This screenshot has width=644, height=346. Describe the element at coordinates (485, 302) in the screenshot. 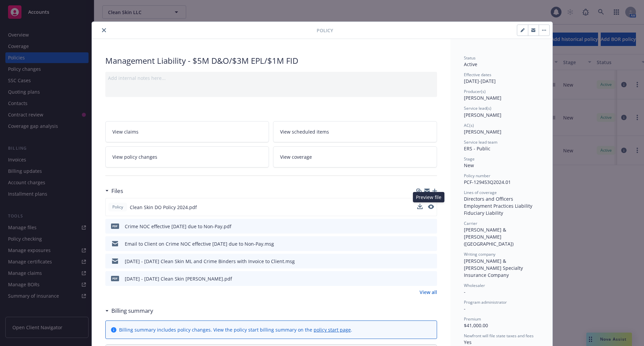

I see `span: Program administrator` at that location.